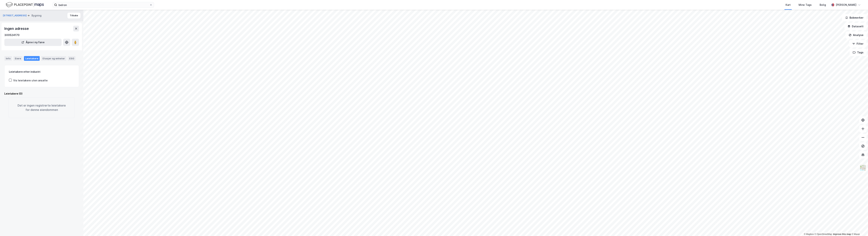 This screenshot has width=868, height=236. Describe the element at coordinates (859, 227) in the screenshot. I see `div: Chat Widget` at that location.